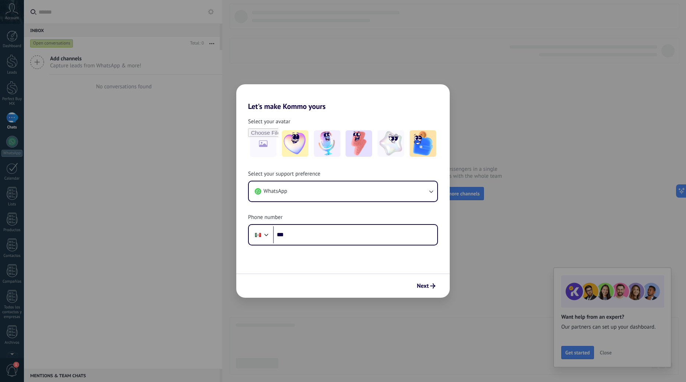 This screenshot has width=686, height=382. Describe the element at coordinates (284, 174) in the screenshot. I see `span: Select your support preference` at that location.